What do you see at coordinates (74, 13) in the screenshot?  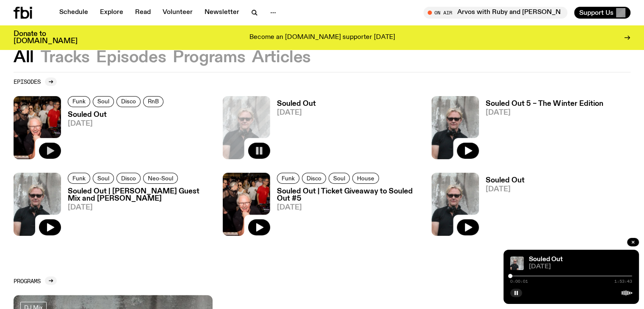 I see `a: Schedule` at bounding box center [74, 13].